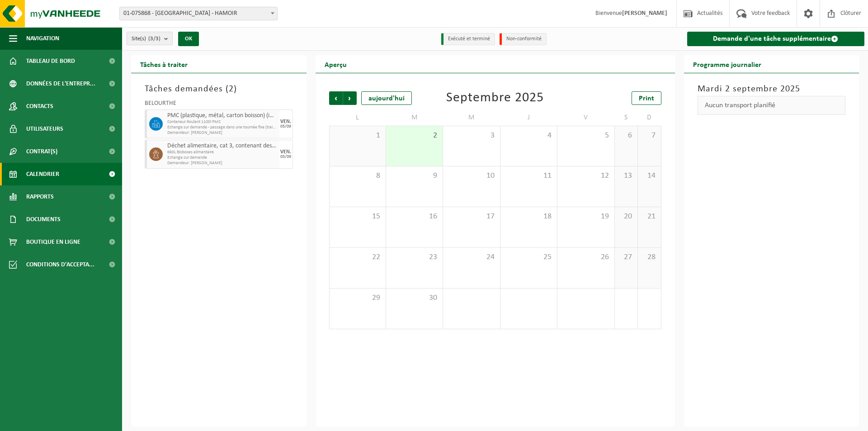 The width and height of the screenshot is (868, 431). What do you see at coordinates (358, 298) in the screenshot?
I see `span: 29` at bounding box center [358, 298].